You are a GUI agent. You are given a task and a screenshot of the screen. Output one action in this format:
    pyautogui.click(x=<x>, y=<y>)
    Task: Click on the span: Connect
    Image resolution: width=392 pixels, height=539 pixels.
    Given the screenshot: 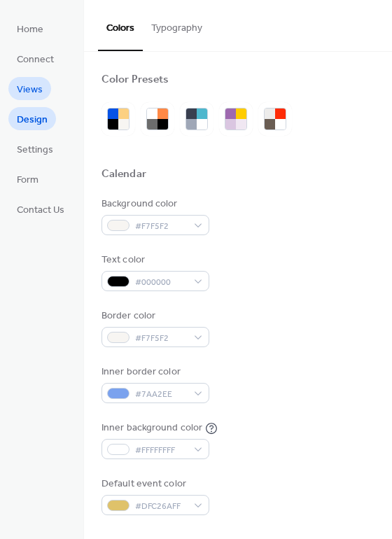 What is the action you would take?
    pyautogui.click(x=35, y=59)
    